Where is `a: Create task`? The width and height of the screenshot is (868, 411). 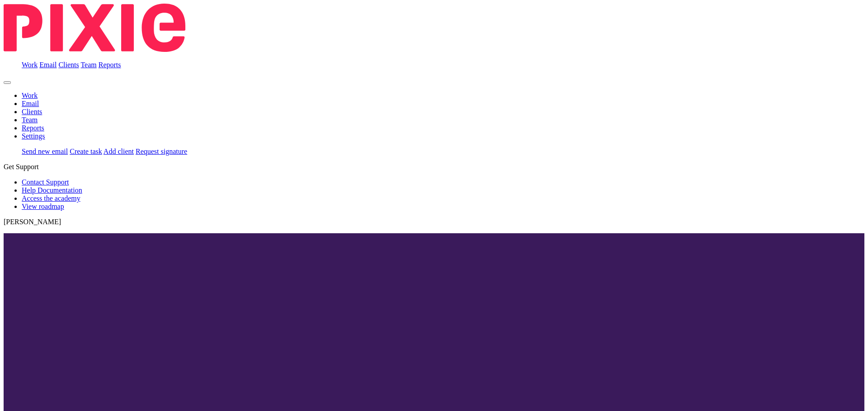 a: Create task is located at coordinates (86, 151).